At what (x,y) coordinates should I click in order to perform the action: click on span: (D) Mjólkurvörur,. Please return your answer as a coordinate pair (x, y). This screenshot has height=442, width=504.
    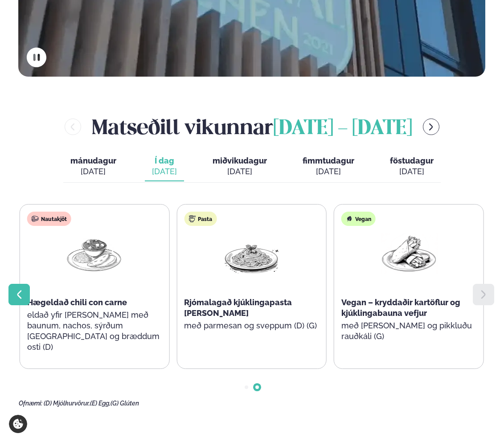
    Looking at the image, I should click on (67, 403).